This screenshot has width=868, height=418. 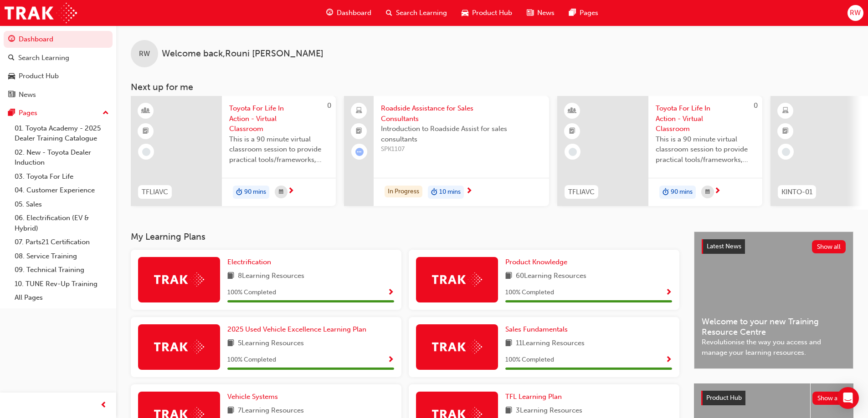 What do you see at coordinates (249, 262) in the screenshot?
I see `span: Electrification` at bounding box center [249, 262].